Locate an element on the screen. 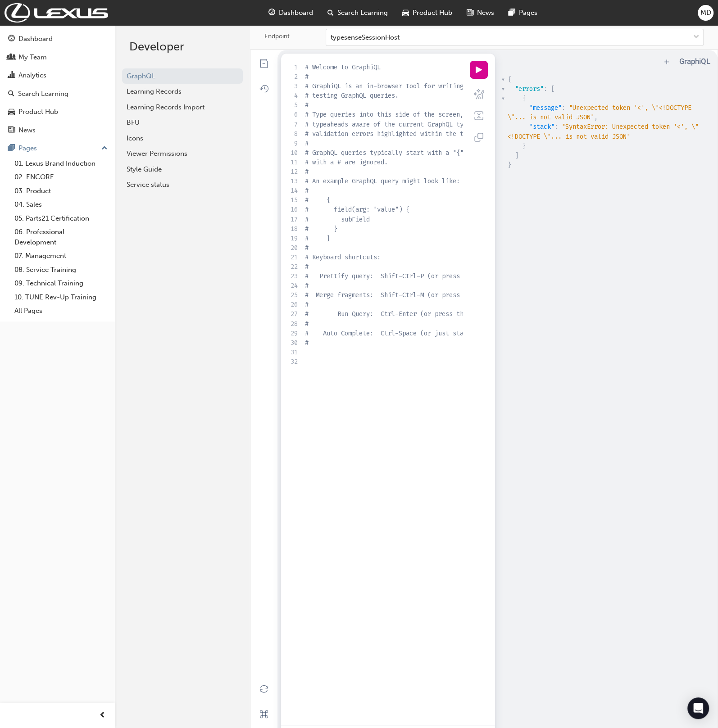 The height and width of the screenshot is (728, 718). button: Add tab is located at coordinates (667, 62).